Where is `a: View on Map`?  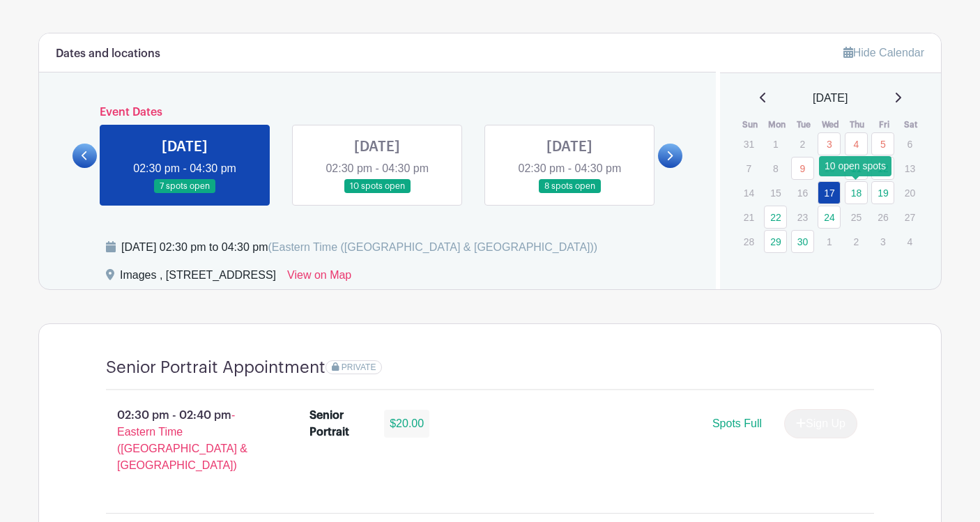 a: View on Map is located at coordinates (319, 278).